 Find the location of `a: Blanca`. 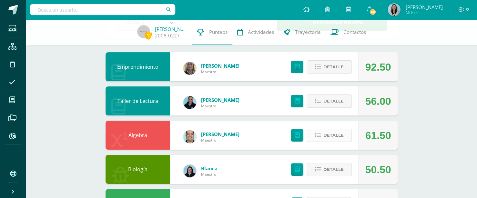

a: Blanca is located at coordinates (209, 168).